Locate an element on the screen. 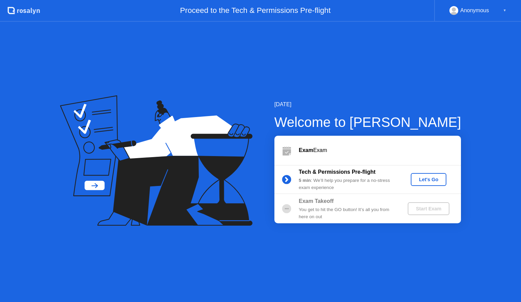  b: Exam is located at coordinates (306, 150).